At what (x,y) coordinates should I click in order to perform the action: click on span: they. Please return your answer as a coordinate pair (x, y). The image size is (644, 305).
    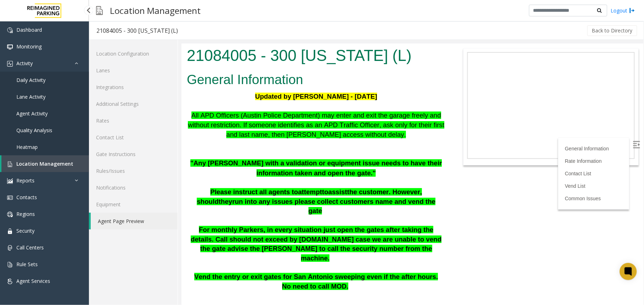
    Looking at the image, I should click on (44, 158).